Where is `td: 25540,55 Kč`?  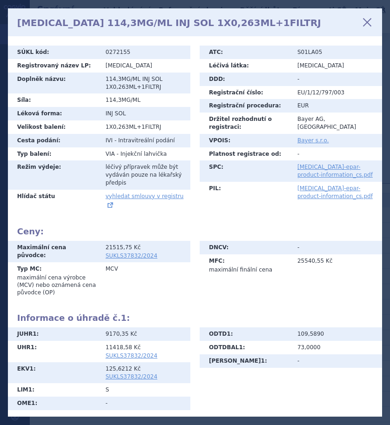
td: 25540,55 Kč is located at coordinates (337, 265).